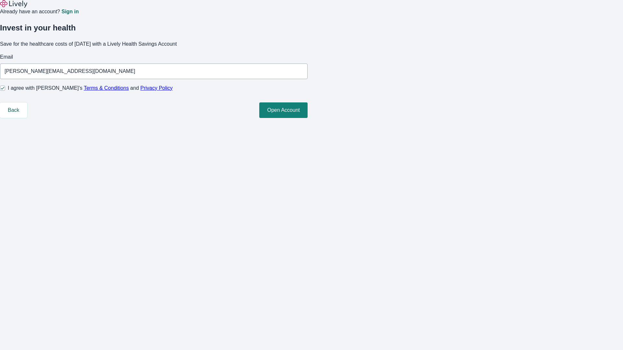 The image size is (623, 350). Describe the element at coordinates (70, 12) in the screenshot. I see `div: Sign in` at that location.